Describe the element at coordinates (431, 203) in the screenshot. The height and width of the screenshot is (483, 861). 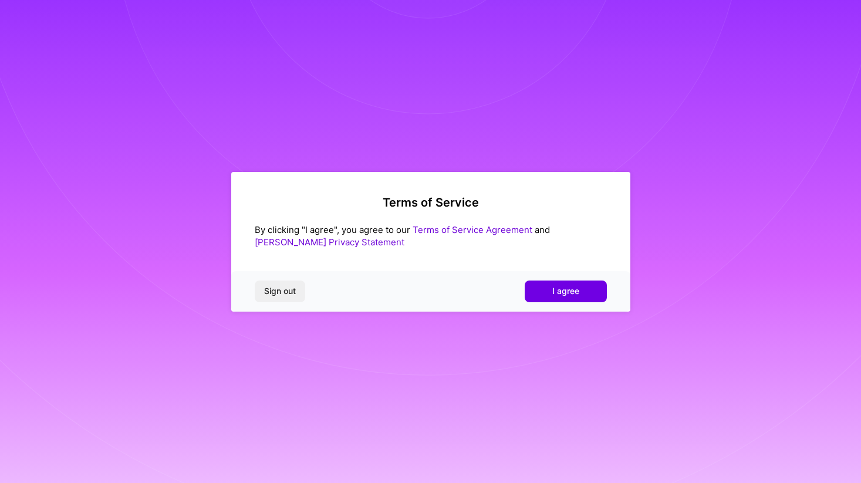
I see `h2: Terms of Service` at that location.